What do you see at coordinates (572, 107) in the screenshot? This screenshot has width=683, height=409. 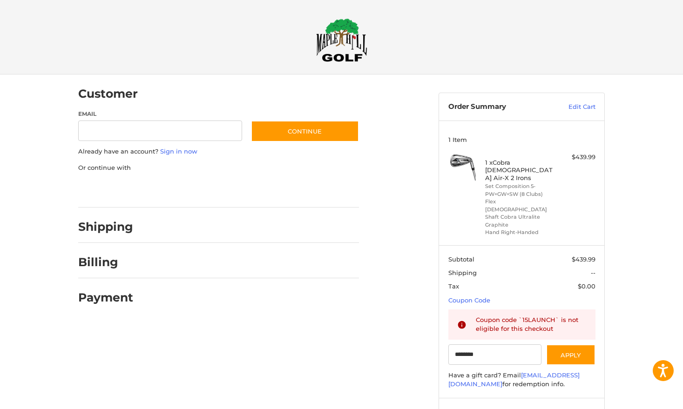 I see `a: Edit Cart` at bounding box center [572, 107].